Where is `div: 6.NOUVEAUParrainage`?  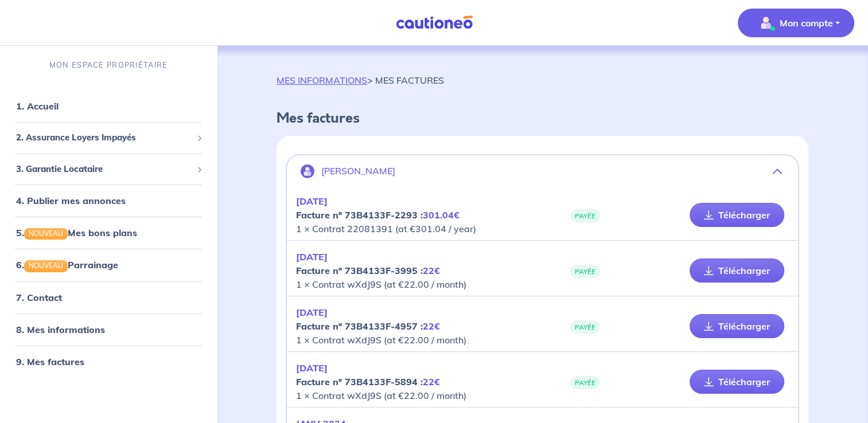
div: 6.NOUVEAUParrainage is located at coordinates (108, 265).